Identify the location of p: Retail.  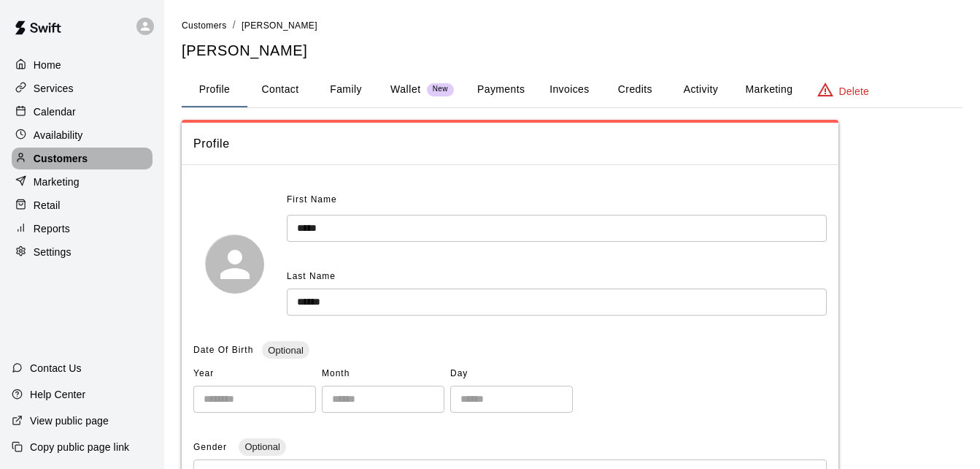
(47, 205).